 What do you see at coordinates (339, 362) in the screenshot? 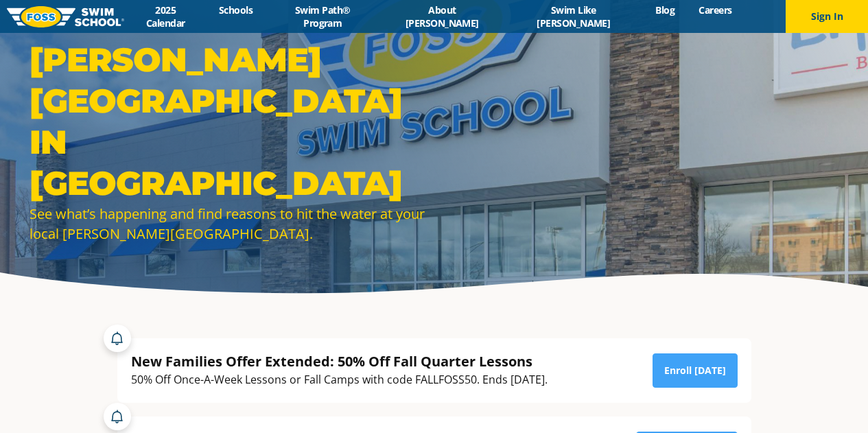
I see `div: New Families Offer Extended: 50% Off Fall Quarter Lessons` at bounding box center [339, 362].